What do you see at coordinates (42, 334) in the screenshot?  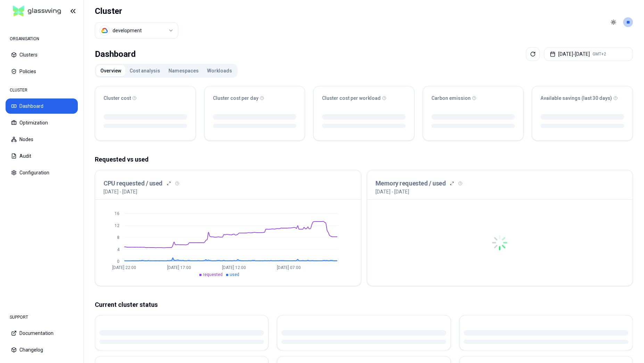 I see `button: Documentation` at bounding box center [42, 334].